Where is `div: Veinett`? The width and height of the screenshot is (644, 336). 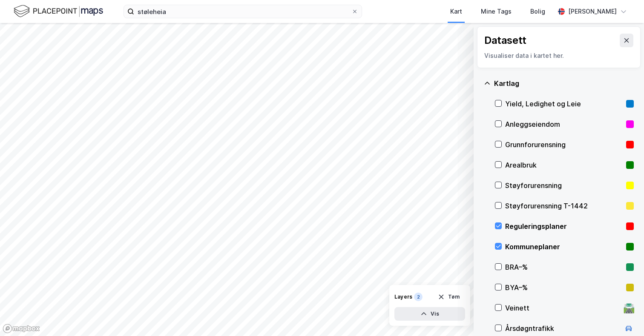 div: Veinett is located at coordinates (563, 308).